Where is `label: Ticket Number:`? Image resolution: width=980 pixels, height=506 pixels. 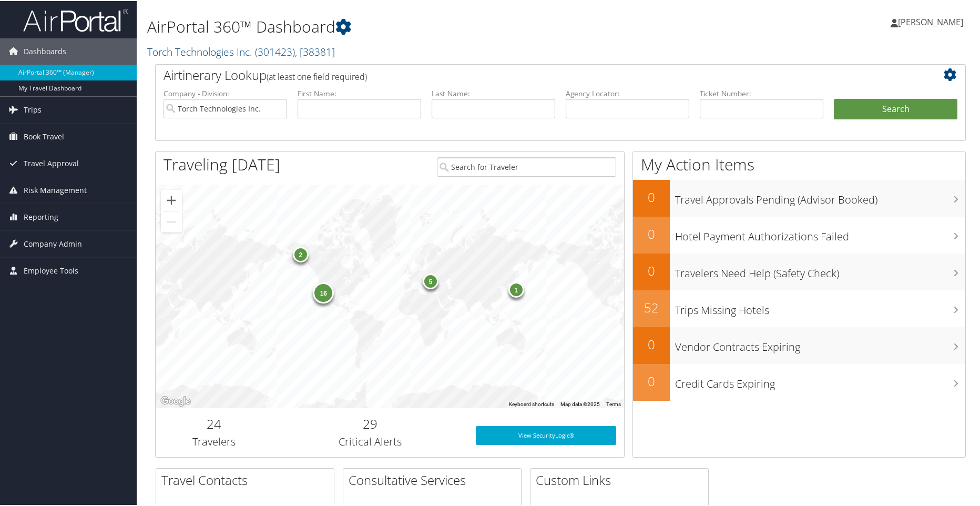
label: Ticket Number: is located at coordinates (761, 93).